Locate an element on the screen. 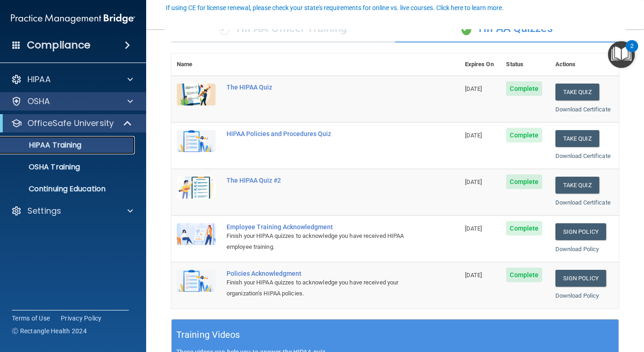  p: OfficeSafe University is located at coordinates (70, 123).